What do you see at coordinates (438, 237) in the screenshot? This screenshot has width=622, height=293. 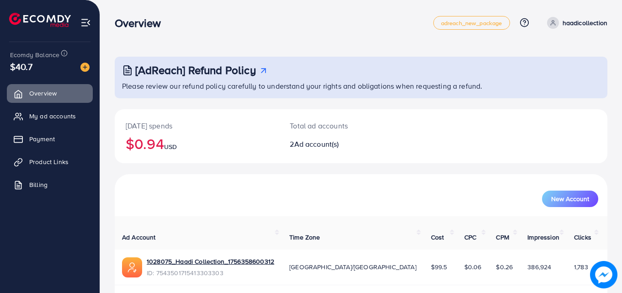 I see `span: Cost` at bounding box center [438, 237].